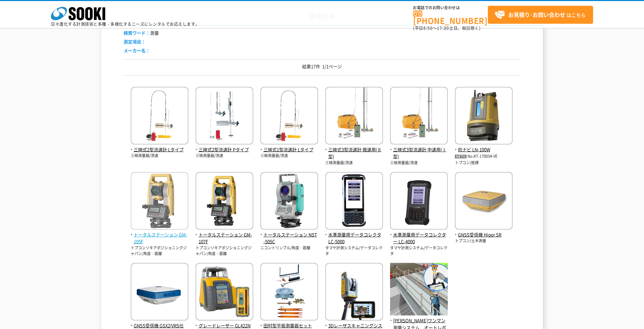  What do you see at coordinates (419, 202) in the screenshot?
I see `img: LC-4000` at bounding box center [419, 202].